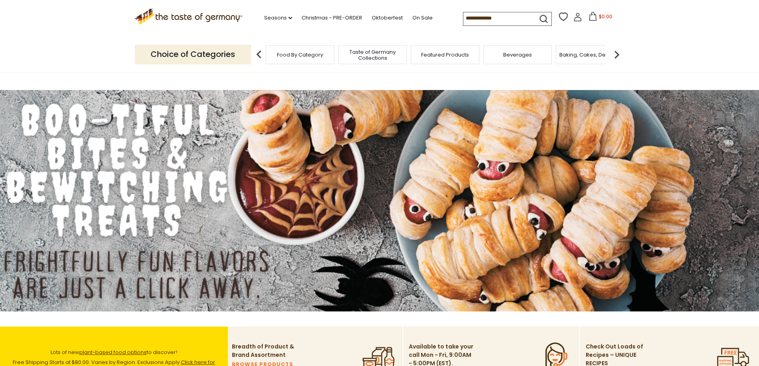  Describe the element at coordinates (517, 55) in the screenshot. I see `a: Beverages` at that location.